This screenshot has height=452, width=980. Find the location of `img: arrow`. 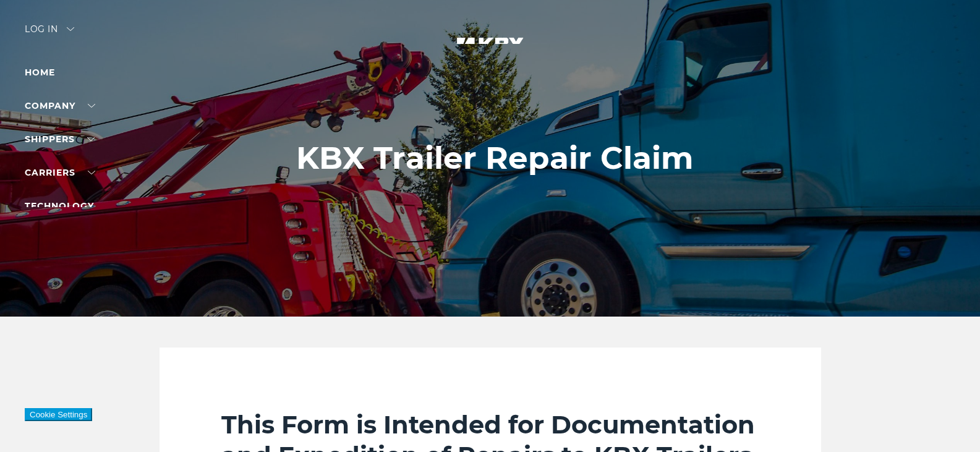

img: arrow is located at coordinates (71, 29).